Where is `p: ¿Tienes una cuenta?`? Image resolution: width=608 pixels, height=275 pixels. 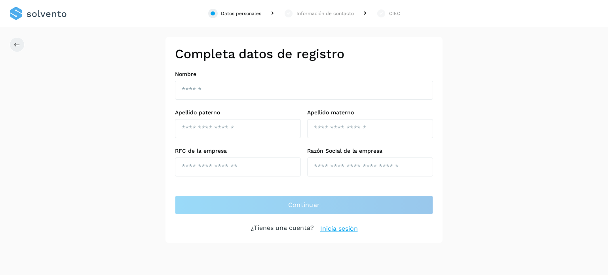 p: ¿Tienes una cuenta? is located at coordinates (282, 229).